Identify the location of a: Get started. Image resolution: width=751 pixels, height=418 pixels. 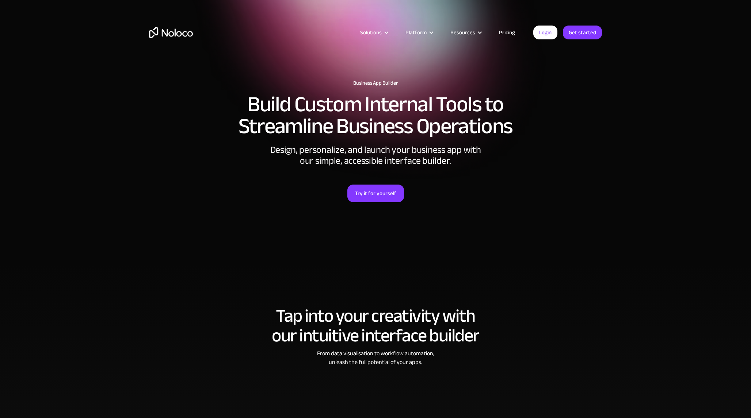
(582, 32).